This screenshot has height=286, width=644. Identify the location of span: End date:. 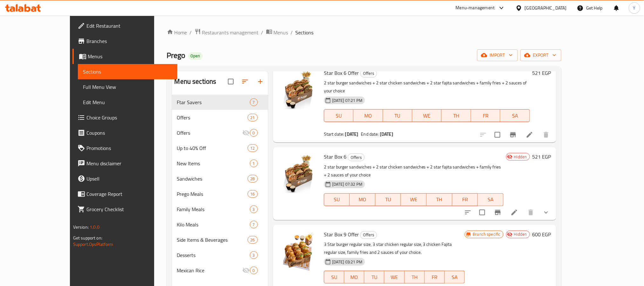
(370, 134).